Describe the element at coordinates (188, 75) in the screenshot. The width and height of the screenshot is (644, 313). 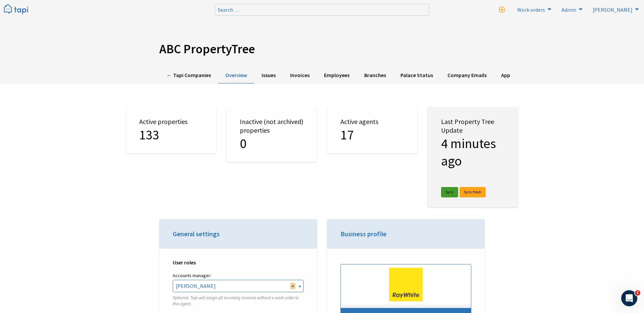
I see `a: ← Tapi Companies` at that location.